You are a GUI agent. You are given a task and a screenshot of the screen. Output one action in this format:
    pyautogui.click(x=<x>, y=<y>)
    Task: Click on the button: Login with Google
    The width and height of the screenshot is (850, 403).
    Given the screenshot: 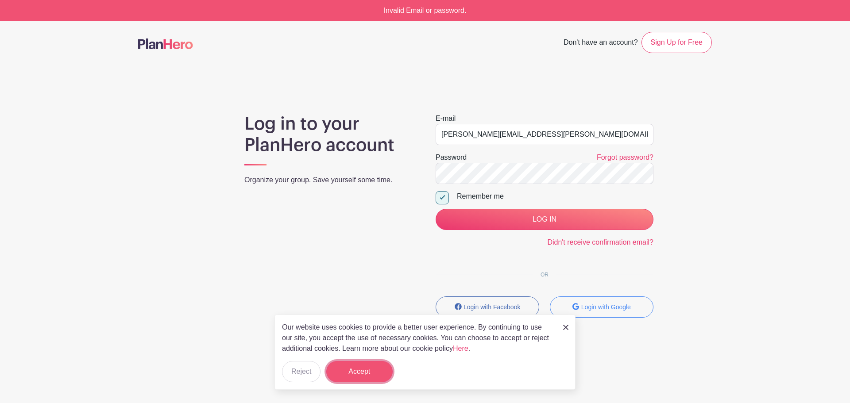 What is the action you would take?
    pyautogui.click(x=602, y=307)
    